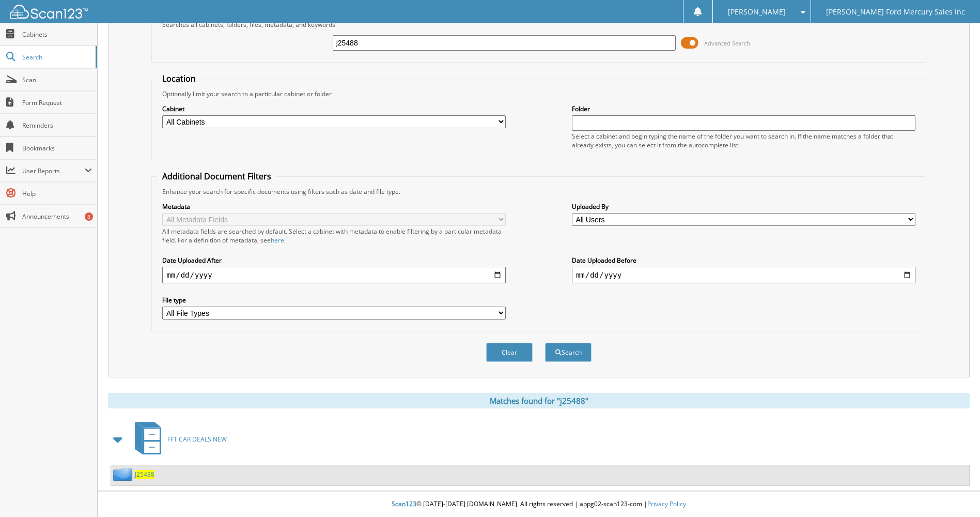 The width and height of the screenshot is (980, 517). Describe the element at coordinates (57, 148) in the screenshot. I see `span: Bookmarks` at that location.